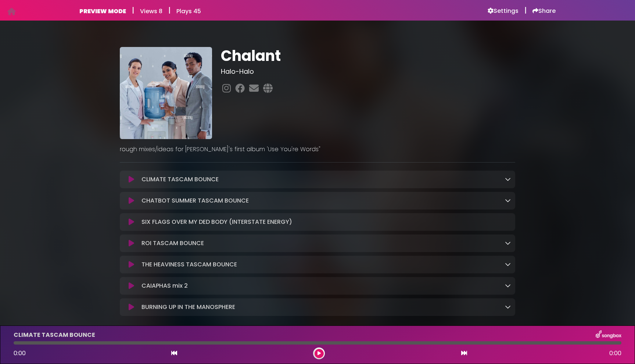 The image size is (635, 364). Describe the element at coordinates (608, 335) in the screenshot. I see `img: songbox-logo-white.png` at that location.